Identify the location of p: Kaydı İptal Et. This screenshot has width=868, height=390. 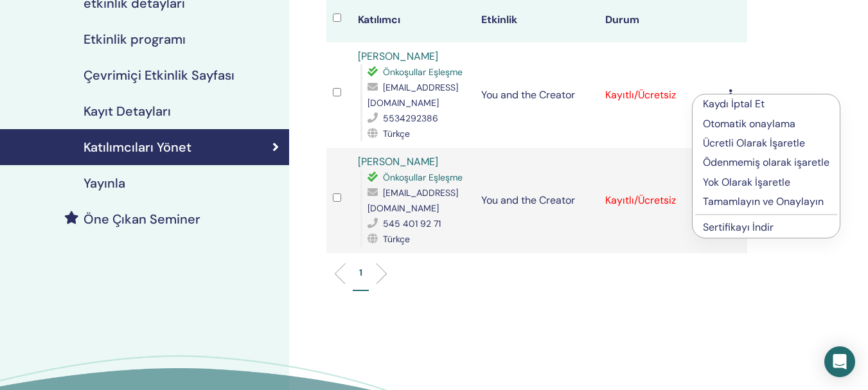
(766, 104).